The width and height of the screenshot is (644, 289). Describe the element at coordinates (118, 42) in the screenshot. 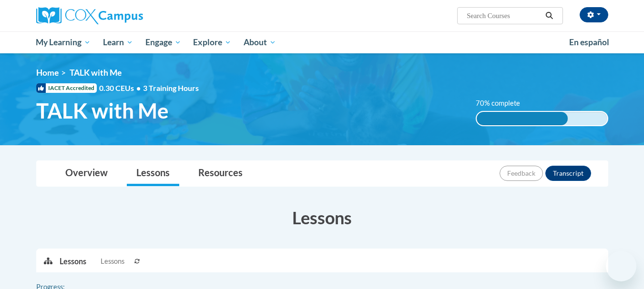

I see `span: Learn` at that location.